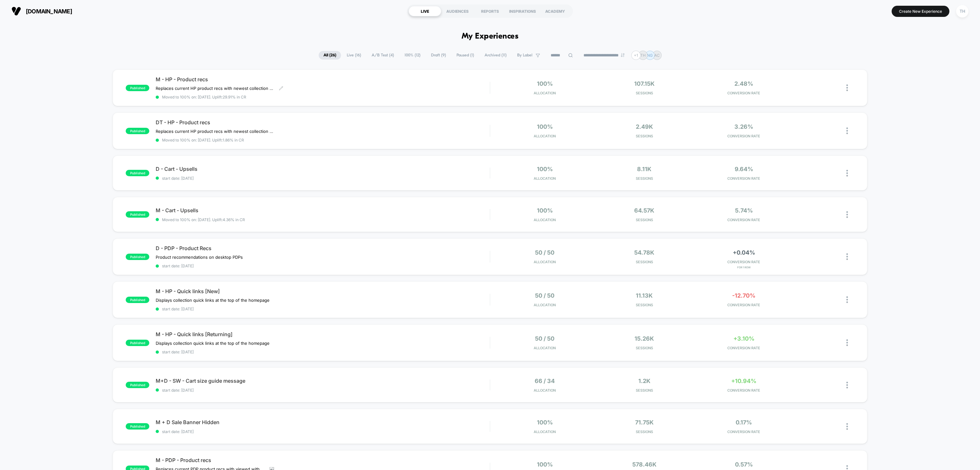  Describe the element at coordinates (413, 56) in the screenshot. I see `span: 100% ( 12 )` at that location.